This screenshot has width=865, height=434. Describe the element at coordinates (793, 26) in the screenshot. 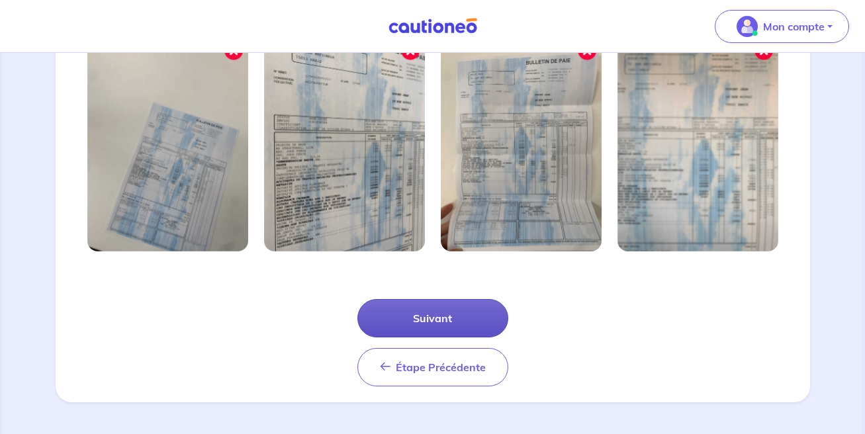

I see `p: Mon compte` at that location.